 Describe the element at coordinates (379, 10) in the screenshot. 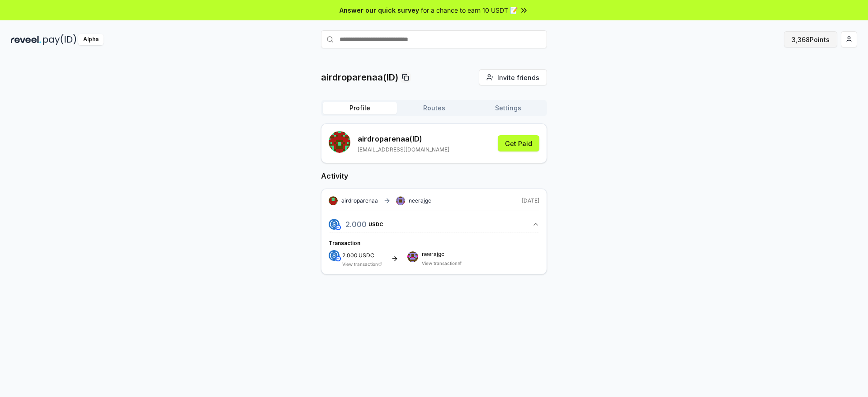

I see `span: Answer our quick survey` at that location.